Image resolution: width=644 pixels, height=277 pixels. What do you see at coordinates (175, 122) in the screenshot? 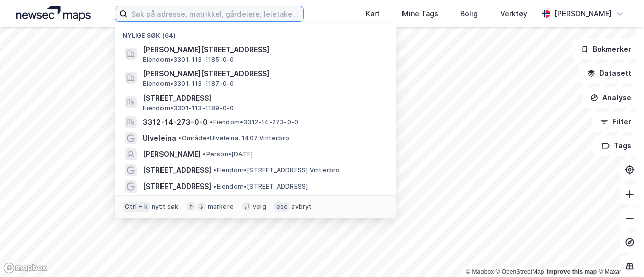
I see `span: 3312-14-273-0-0` at bounding box center [175, 122].